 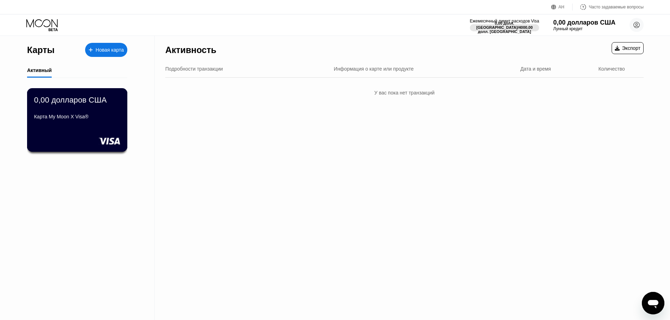 What do you see at coordinates (110, 50) in the screenshot?
I see `font: Новая карта` at bounding box center [110, 50].